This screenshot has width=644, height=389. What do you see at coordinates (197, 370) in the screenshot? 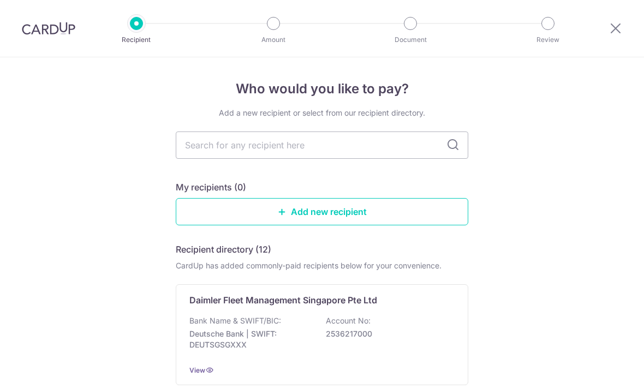
I see `a: View` at bounding box center [197, 370].